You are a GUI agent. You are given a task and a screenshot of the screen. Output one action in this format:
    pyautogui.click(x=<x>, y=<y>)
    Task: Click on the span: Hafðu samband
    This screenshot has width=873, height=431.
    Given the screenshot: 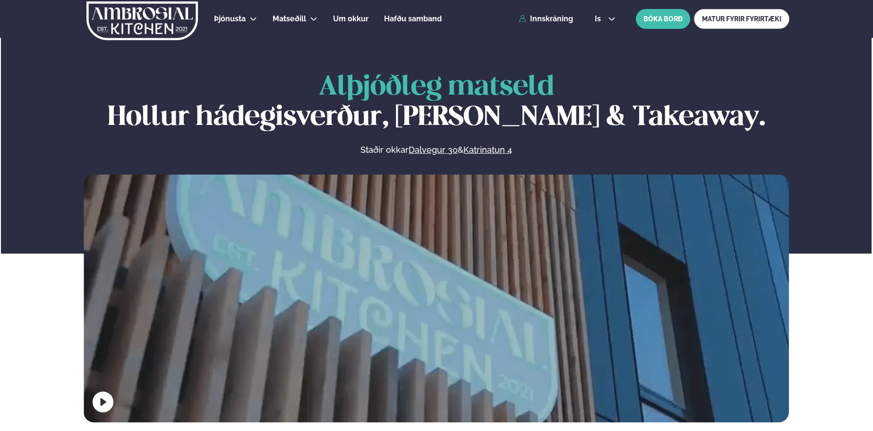 What is the action you would take?
    pyautogui.click(x=413, y=18)
    